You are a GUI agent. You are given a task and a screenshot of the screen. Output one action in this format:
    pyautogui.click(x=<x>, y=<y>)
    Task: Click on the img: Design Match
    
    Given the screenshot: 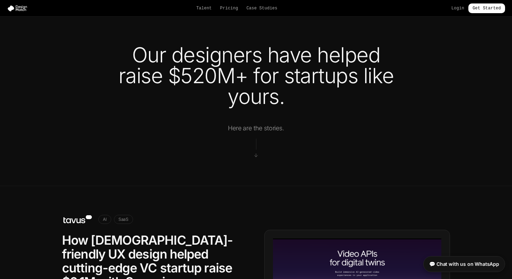 What is the action you would take?
    pyautogui.click(x=19, y=8)
    